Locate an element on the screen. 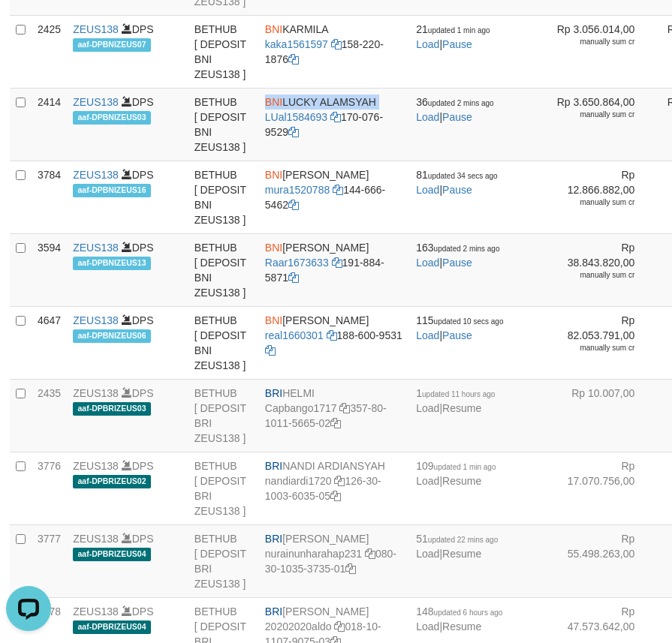  span: 163 is located at coordinates (457, 247).